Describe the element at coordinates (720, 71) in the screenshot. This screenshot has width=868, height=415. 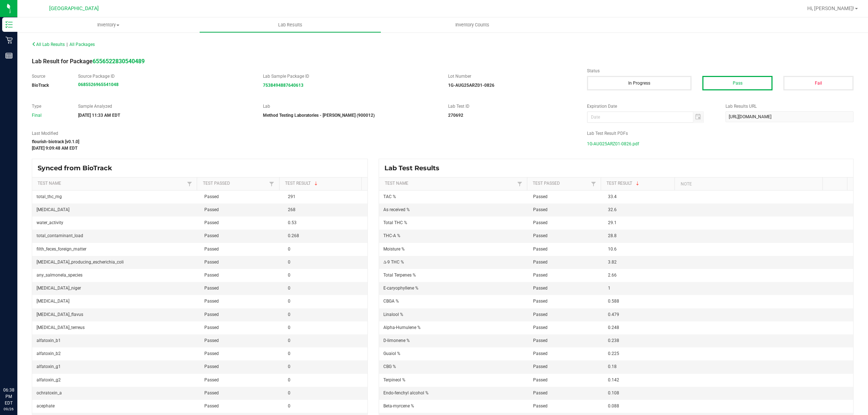
I see `label: Status` at that location.